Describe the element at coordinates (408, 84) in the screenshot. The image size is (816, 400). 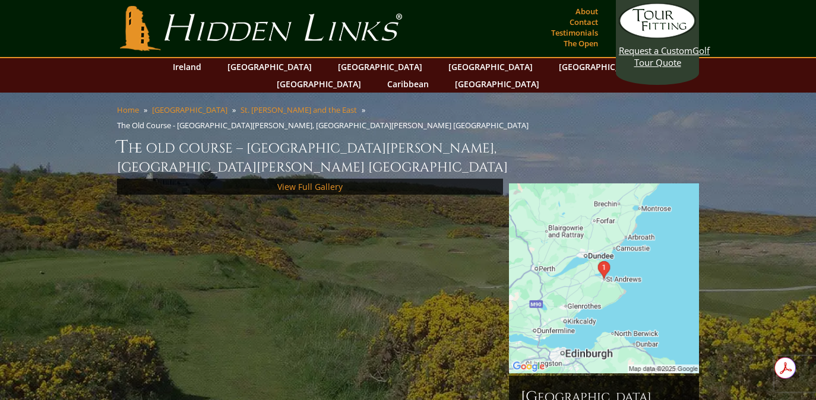
I see `a: Caribbean` at that location.